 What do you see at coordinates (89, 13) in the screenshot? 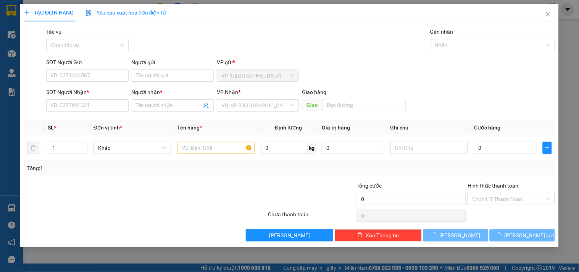
I see `img: icon` at bounding box center [89, 13].